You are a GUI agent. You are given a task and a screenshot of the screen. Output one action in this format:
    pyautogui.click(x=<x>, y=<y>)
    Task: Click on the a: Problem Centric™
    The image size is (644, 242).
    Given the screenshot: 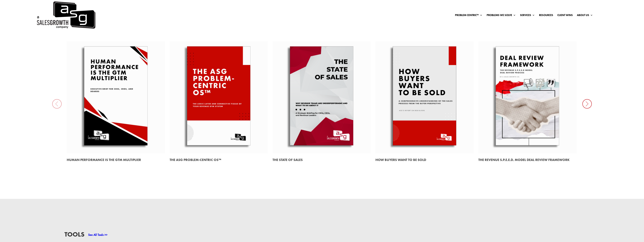 What is the action you would take?
    pyautogui.click(x=468, y=16)
    